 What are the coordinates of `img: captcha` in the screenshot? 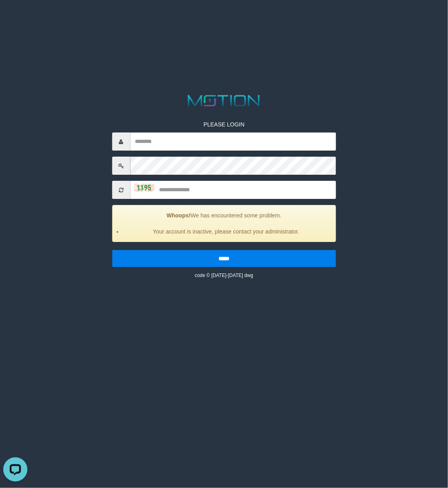 It's located at (144, 187).